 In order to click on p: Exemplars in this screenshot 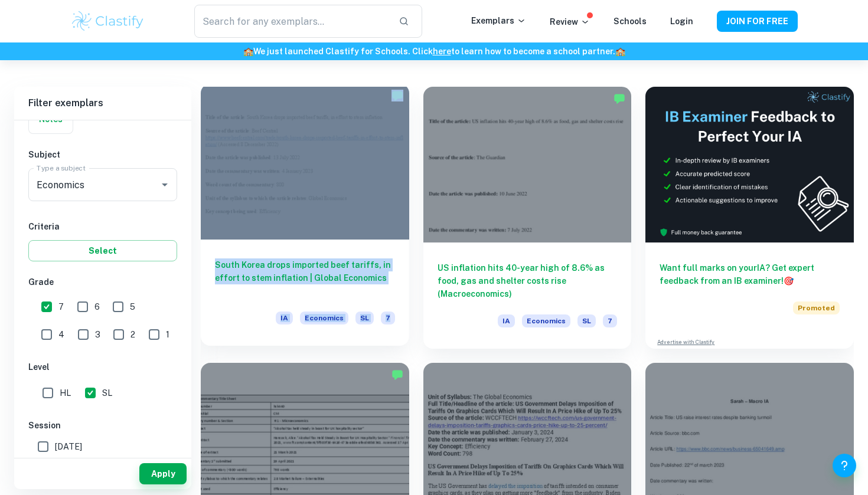, I will do `click(498, 21)`.